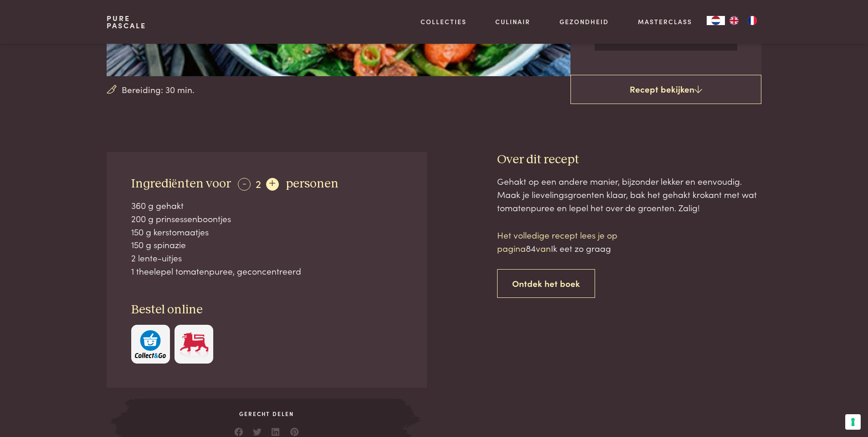  I want to click on a: Gezondheid, so click(584, 21).